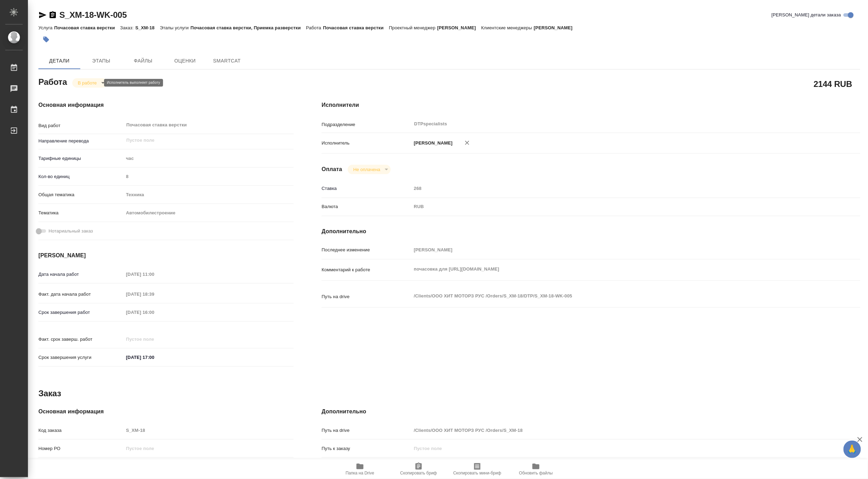 The width and height of the screenshot is (868, 479). I want to click on div: RUB, so click(613, 207).